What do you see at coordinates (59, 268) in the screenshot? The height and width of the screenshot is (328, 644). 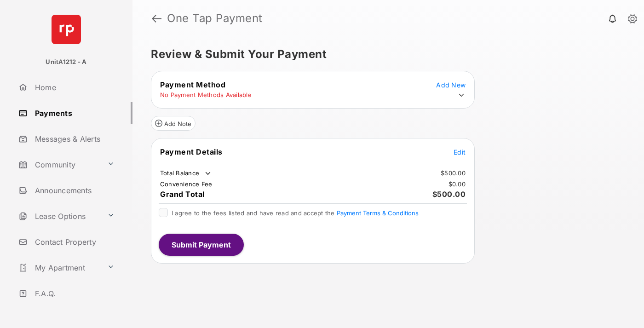 I see `a: My Apartment` at bounding box center [59, 268].